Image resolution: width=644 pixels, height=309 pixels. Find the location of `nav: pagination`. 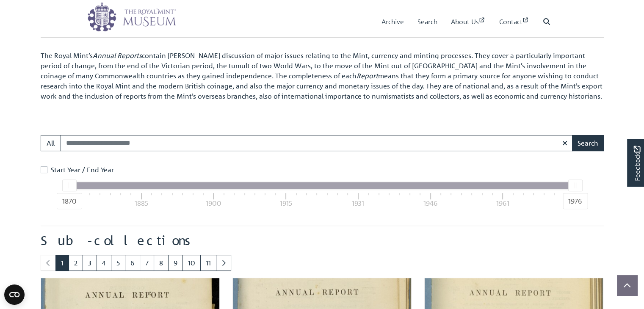

nav: pagination is located at coordinates (322, 263).